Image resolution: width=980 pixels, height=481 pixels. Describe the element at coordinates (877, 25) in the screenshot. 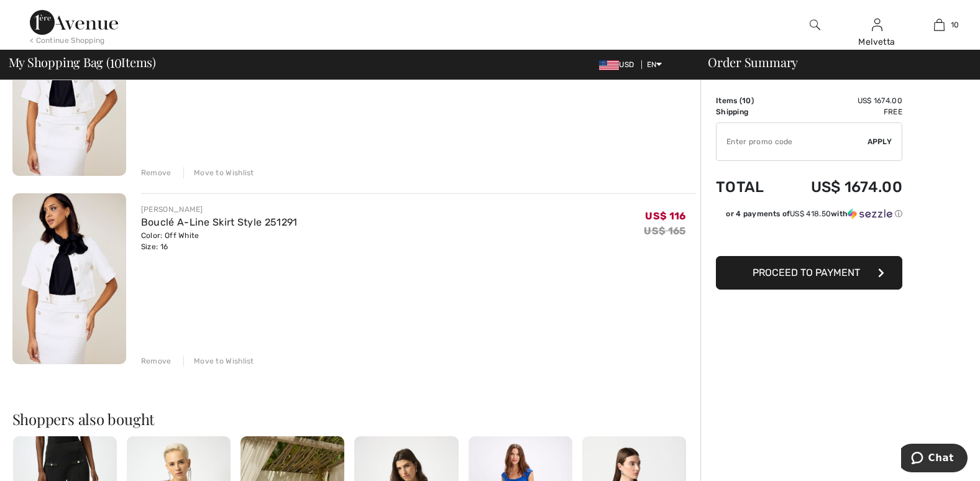

I see `img: My Info` at that location.